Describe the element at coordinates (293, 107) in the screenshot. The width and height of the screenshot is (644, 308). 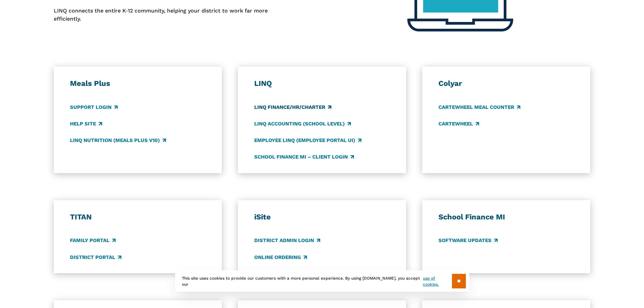
I see `a: LINQ Finance/HR/Charter` at that location.